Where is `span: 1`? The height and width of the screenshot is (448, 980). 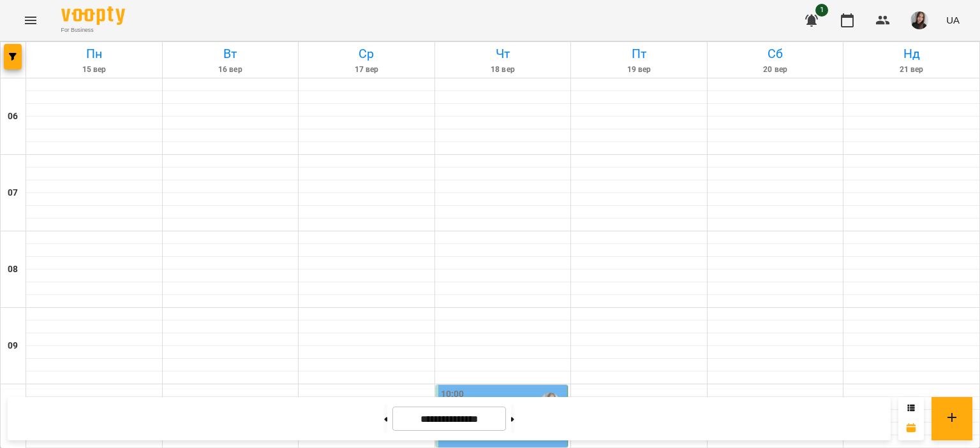 span: 1 is located at coordinates (821, 10).